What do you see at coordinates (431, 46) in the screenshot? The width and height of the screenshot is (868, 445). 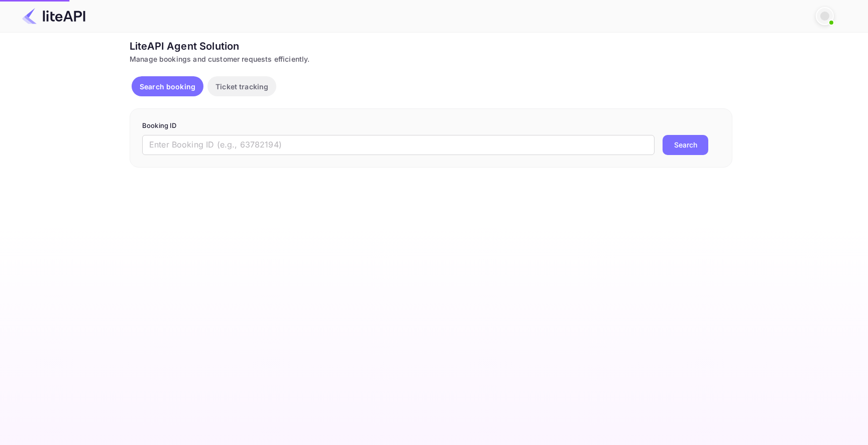 I see `div: LiteAPI Agent Solution` at bounding box center [431, 46].